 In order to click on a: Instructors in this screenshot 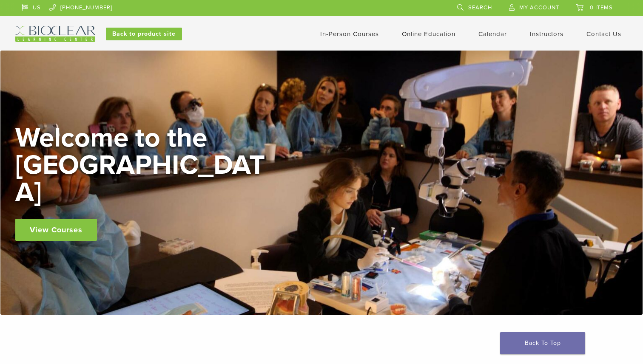, I will do `click(547, 34)`.